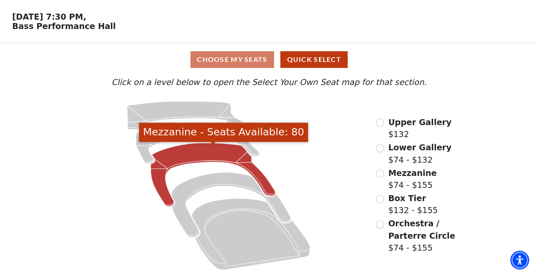  I want to click on button: Quick Select, so click(313, 59).